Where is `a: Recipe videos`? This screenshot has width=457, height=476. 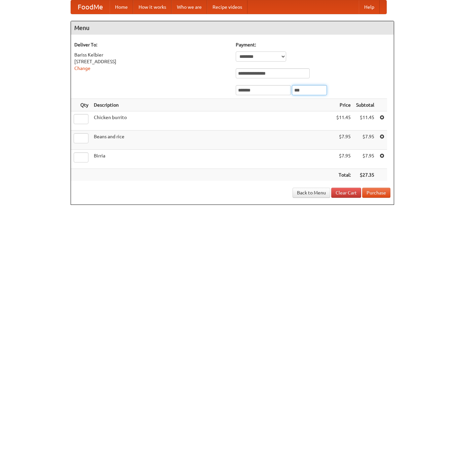 a: Recipe videos is located at coordinates (227, 7).